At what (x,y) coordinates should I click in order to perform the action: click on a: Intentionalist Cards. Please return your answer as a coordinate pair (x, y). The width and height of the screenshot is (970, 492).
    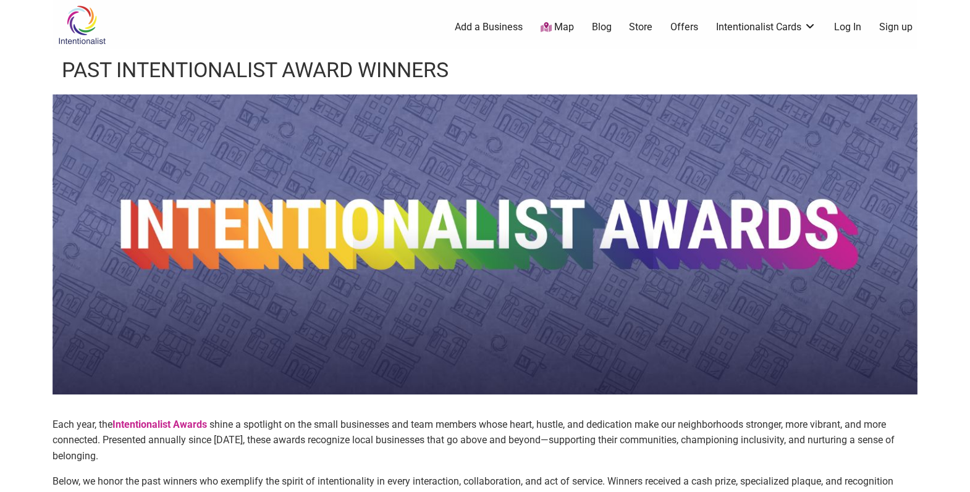
    Looking at the image, I should click on (766, 27).